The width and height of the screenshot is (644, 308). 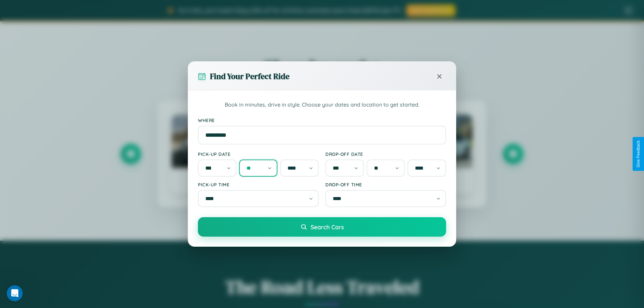 What do you see at coordinates (259, 185) in the screenshot?
I see `label: Pick-up Time` at bounding box center [259, 185].